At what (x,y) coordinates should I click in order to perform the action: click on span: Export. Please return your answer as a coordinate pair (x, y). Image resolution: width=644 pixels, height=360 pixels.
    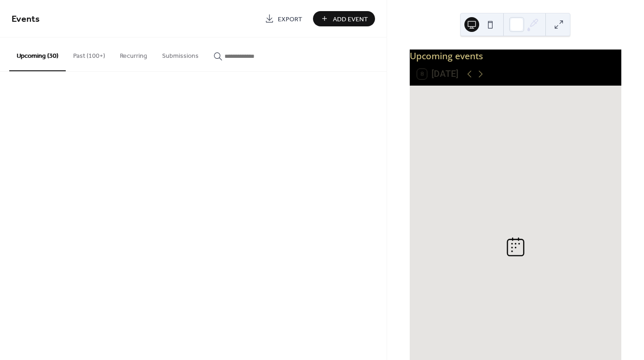
    Looking at the image, I should click on (290, 19).